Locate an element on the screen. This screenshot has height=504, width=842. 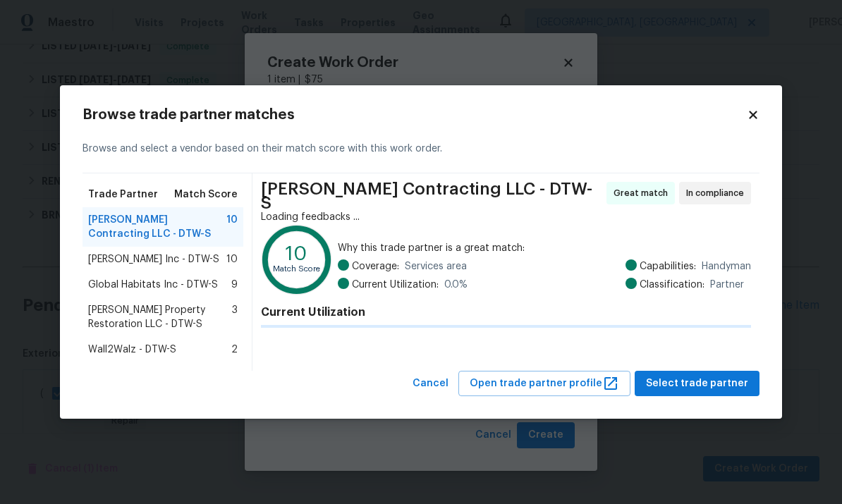
span: Cancel is located at coordinates (430, 384).